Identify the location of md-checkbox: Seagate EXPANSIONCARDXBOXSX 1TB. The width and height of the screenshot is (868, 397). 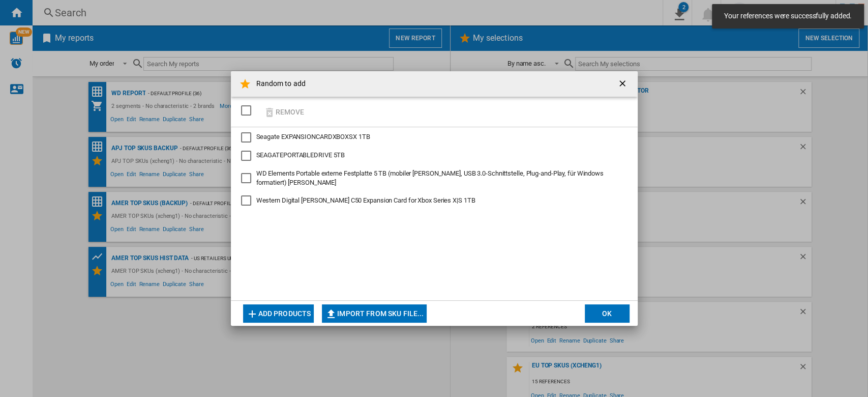
(430, 137).